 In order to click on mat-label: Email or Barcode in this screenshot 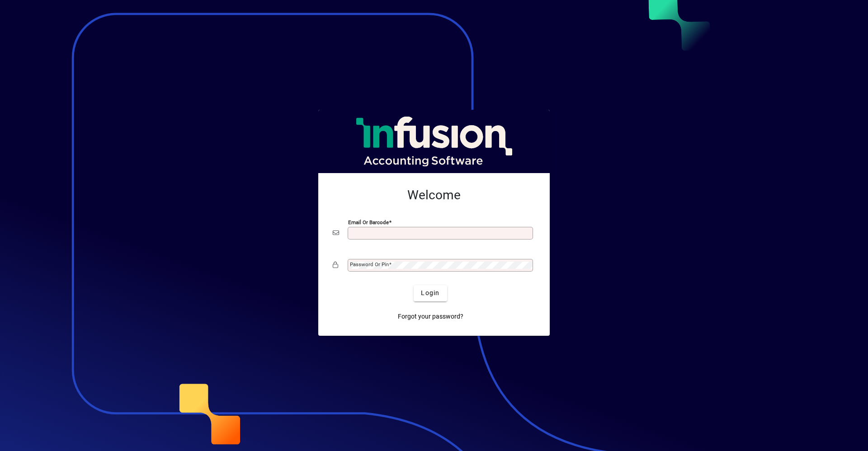, I will do `click(369, 222)`.